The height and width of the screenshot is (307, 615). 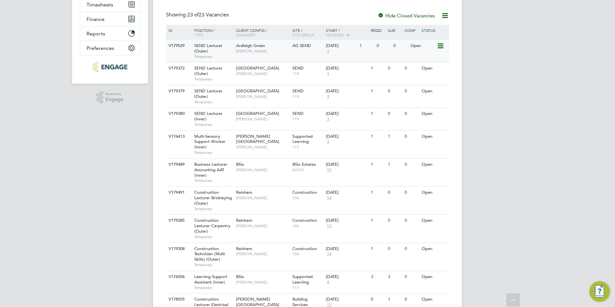 I want to click on span: Site Group, so click(x=303, y=35).